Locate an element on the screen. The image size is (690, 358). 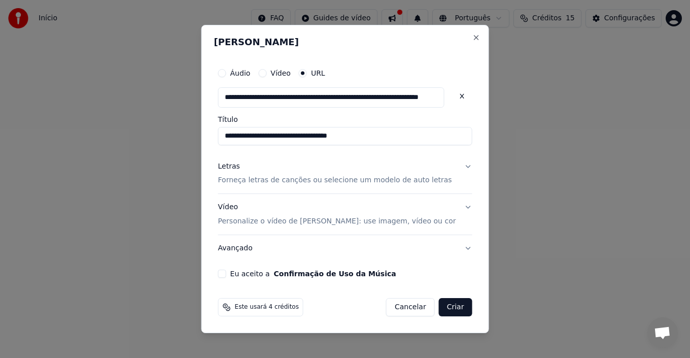
button: Criar is located at coordinates (455, 307).